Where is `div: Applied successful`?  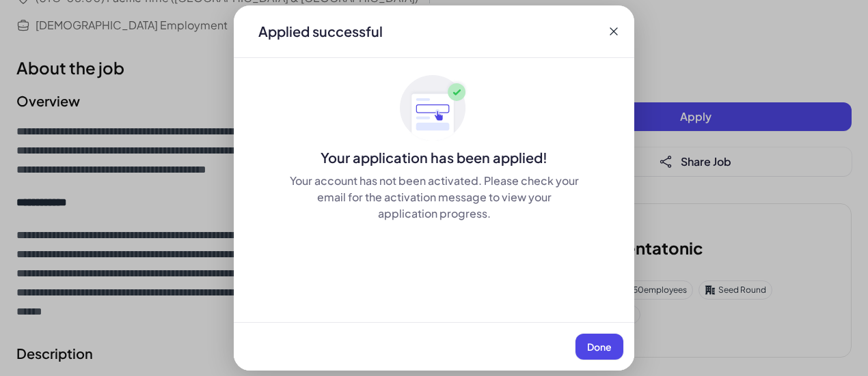
div: Applied successful is located at coordinates (321, 32).